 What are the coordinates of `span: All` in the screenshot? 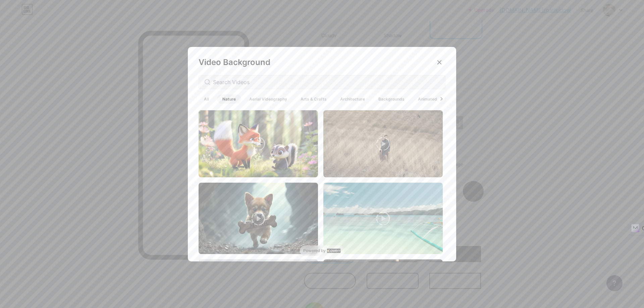 It's located at (206, 99).